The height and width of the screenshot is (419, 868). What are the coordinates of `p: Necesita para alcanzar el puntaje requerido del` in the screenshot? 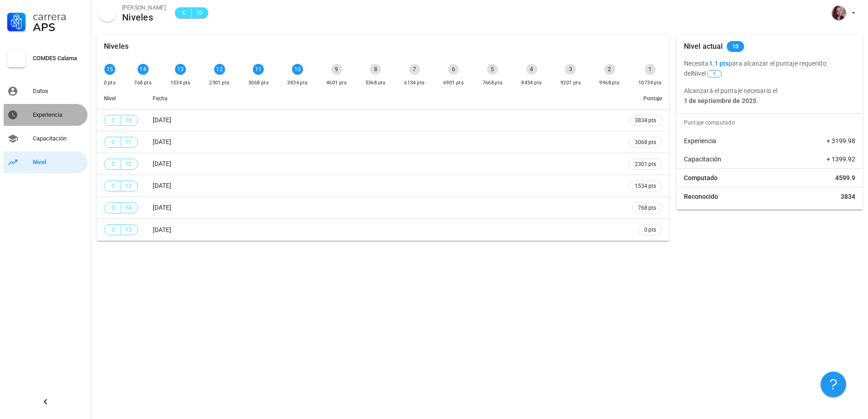 It's located at (769, 69).